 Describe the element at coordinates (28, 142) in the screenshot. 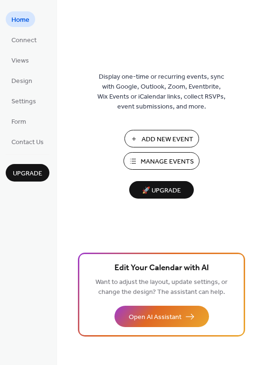

I see `span: Contact Us` at that location.